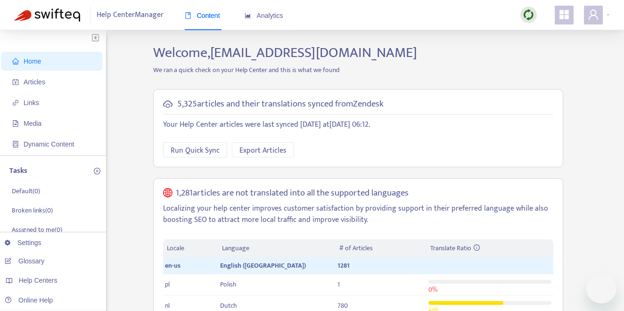 The width and height of the screenshot is (624, 311). What do you see at coordinates (167, 306) in the screenshot?
I see `span: nl` at bounding box center [167, 306].